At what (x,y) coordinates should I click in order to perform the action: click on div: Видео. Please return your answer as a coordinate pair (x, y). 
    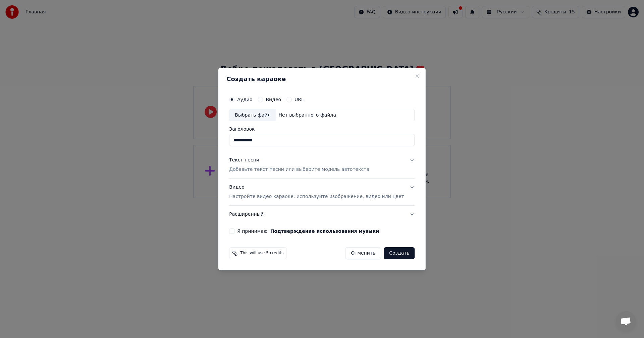
    Looking at the image, I should click on (317, 192).